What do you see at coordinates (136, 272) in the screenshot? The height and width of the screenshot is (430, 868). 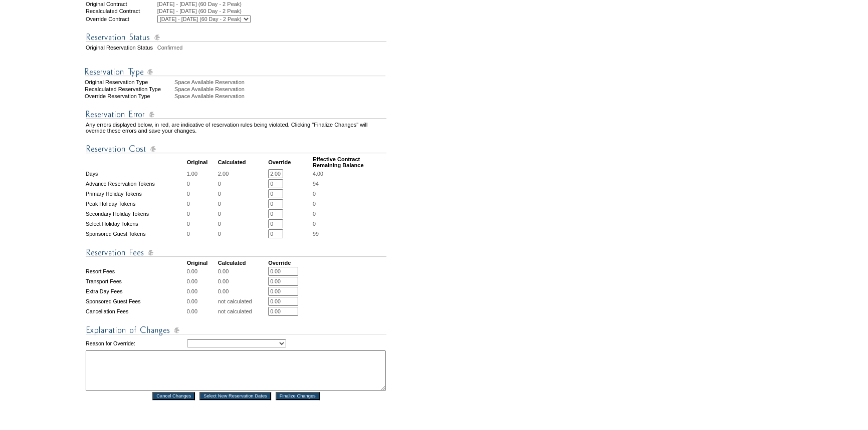 I see `td: Resort Fees` at bounding box center [136, 272].